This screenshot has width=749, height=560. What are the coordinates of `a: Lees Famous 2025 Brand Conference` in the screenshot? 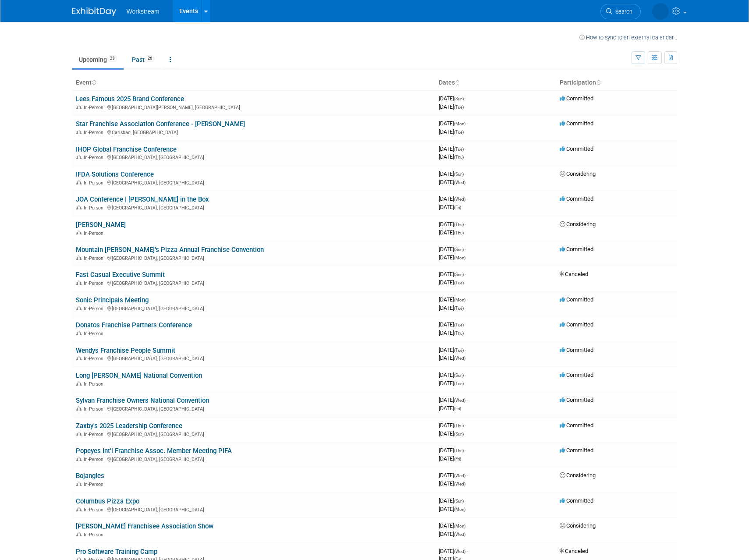 It's located at (129, 99).